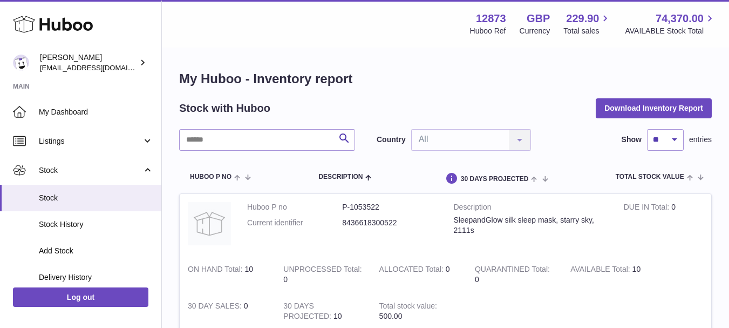  Describe the element at coordinates (217, 270) in the screenshot. I see `strong: ON HAND Total` at that location.